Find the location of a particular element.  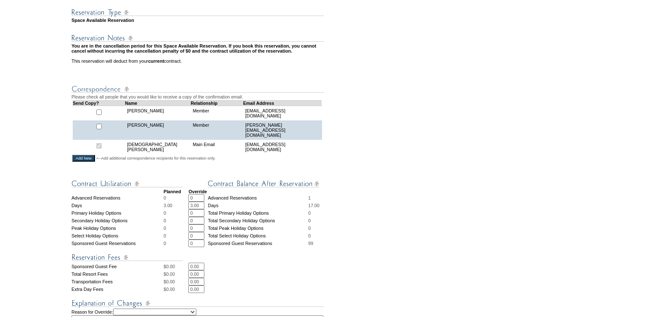

td: Email Address is located at coordinates (282, 103).